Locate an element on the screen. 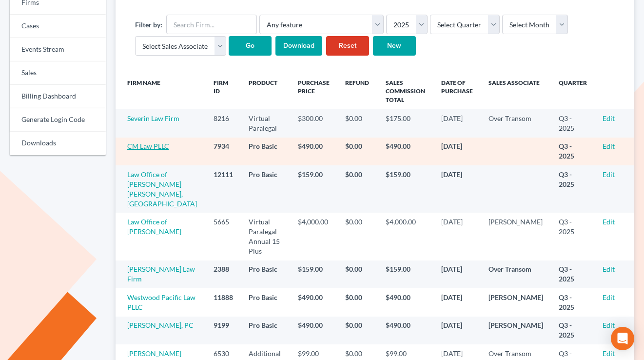 The height and width of the screenshot is (360, 644). th: Purchase Price is located at coordinates (314, 91).